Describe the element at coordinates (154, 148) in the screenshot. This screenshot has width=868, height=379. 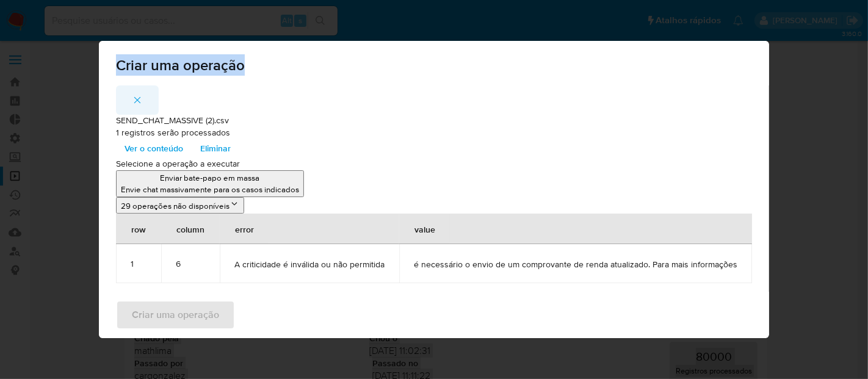
I see `span: Ver o conteúdo` at that location.